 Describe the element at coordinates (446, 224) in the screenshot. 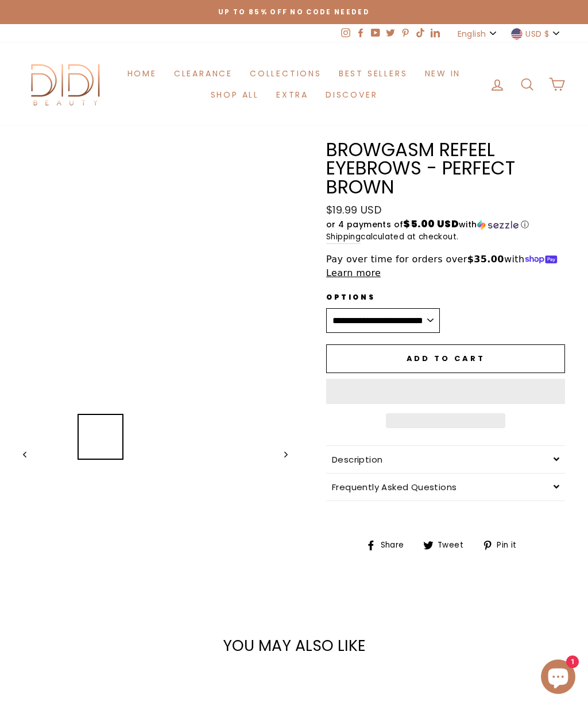

I see `div: or 4 payments of$5.00 USDwithSezzle Click to learn more about Sezzle` at that location.